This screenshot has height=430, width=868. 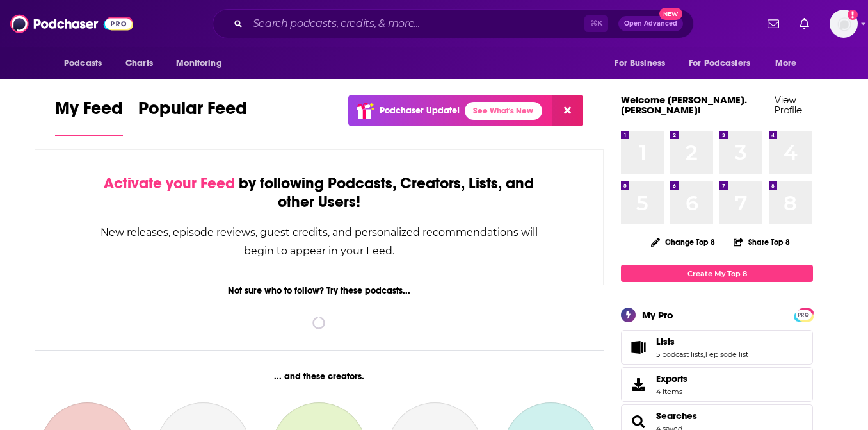 I want to click on span: ⌘ K, so click(x=596, y=24).